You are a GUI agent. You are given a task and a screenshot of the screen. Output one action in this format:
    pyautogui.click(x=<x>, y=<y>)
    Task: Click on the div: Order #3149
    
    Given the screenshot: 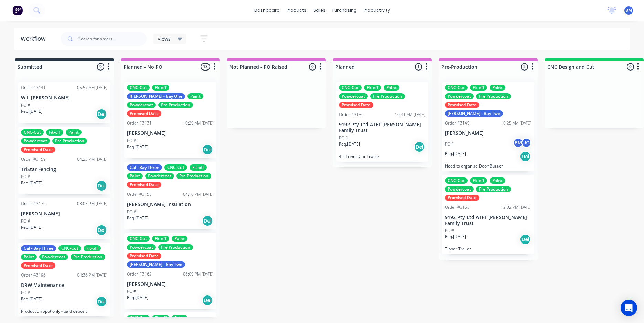 What is the action you would take?
    pyautogui.click(x=457, y=123)
    